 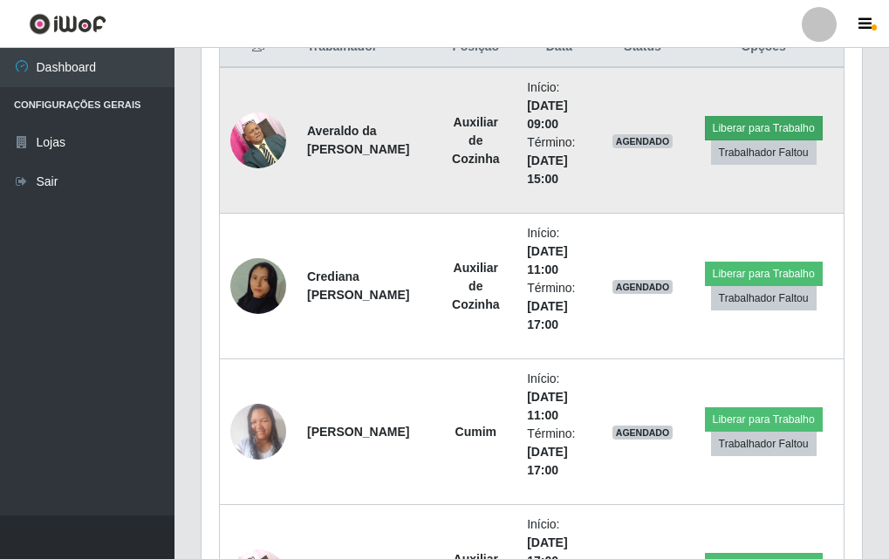 What do you see at coordinates (67, 24) in the screenshot?
I see `img: CoreUI Logo` at bounding box center [67, 24].